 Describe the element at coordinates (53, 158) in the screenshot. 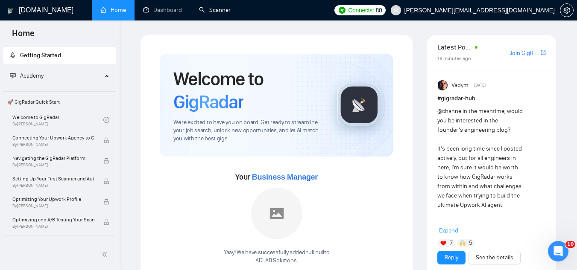

I see `span: Navigating the GigRadar Platform` at that location.